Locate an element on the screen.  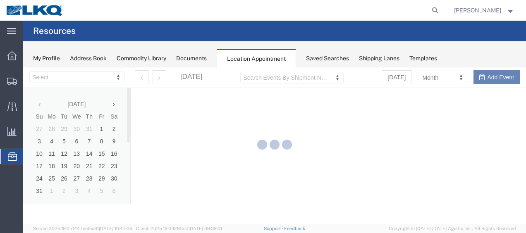
div: Templates is located at coordinates (423, 58).